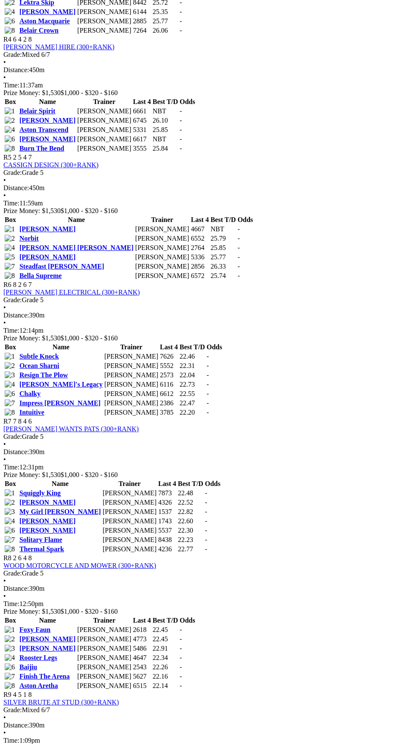 The height and width of the screenshot is (744, 416). I want to click on td: 4647, so click(142, 658).